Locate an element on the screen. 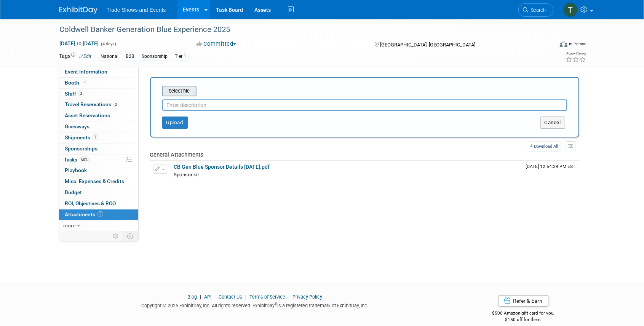 The height and width of the screenshot is (326, 644). a: Contact Us is located at coordinates (230, 297).